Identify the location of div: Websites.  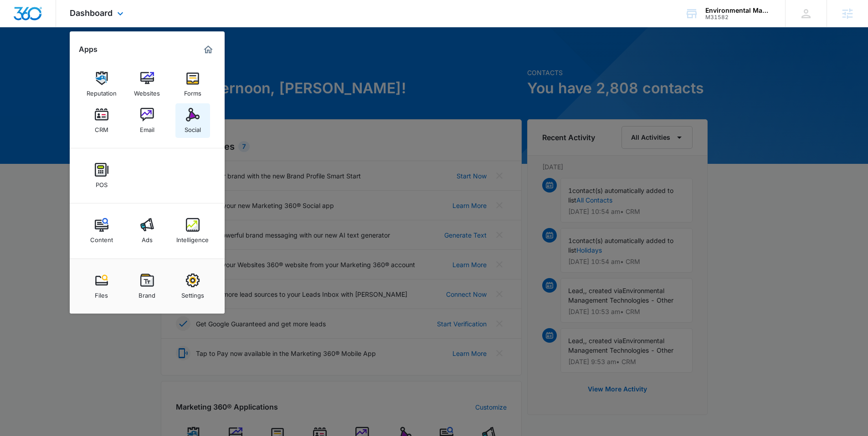
(147, 91).